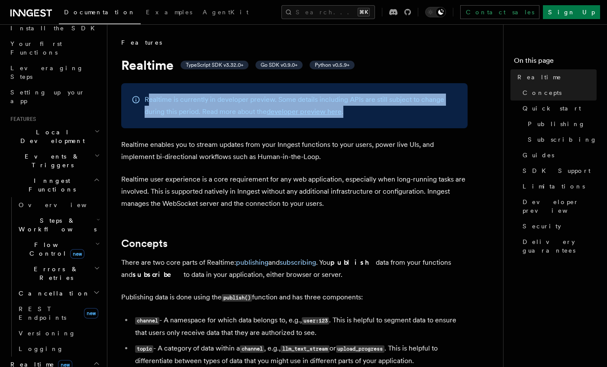 The width and height of the screenshot is (607, 367). I want to click on a: Delivery guarantees, so click(558, 246).